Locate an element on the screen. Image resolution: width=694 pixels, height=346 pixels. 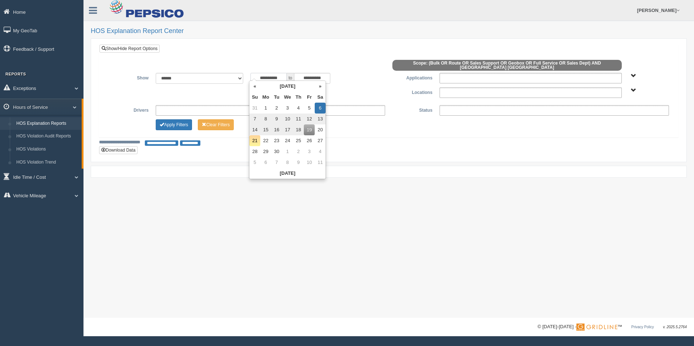
a: HOS Violations is located at coordinates (47, 150).